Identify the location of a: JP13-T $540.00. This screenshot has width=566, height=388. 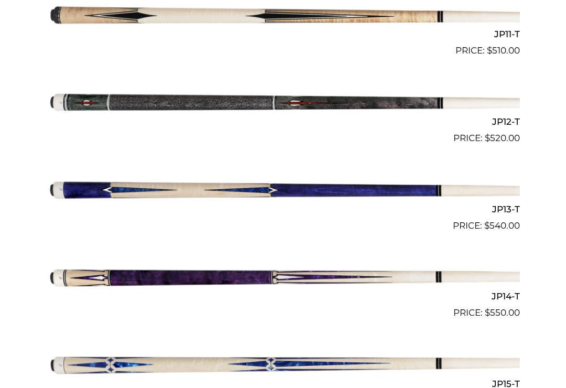
(283, 191).